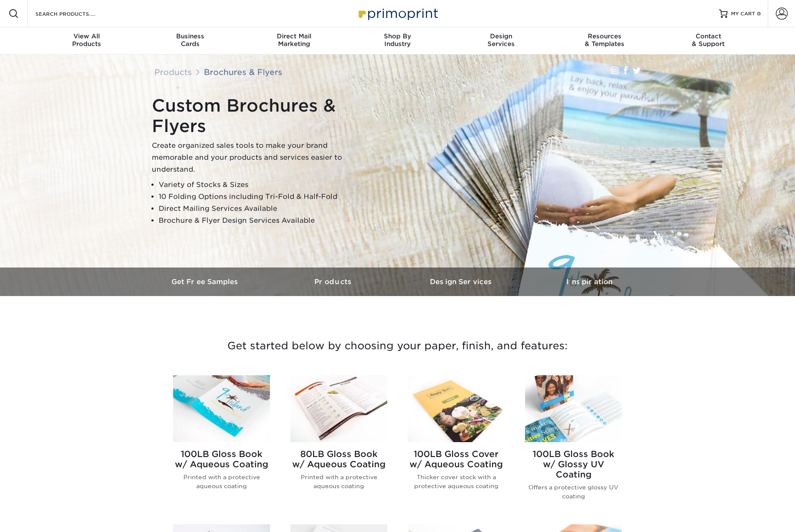 The width and height of the screenshot is (795, 532). What do you see at coordinates (589, 281) in the screenshot?
I see `h3: Inspiration` at bounding box center [589, 281].